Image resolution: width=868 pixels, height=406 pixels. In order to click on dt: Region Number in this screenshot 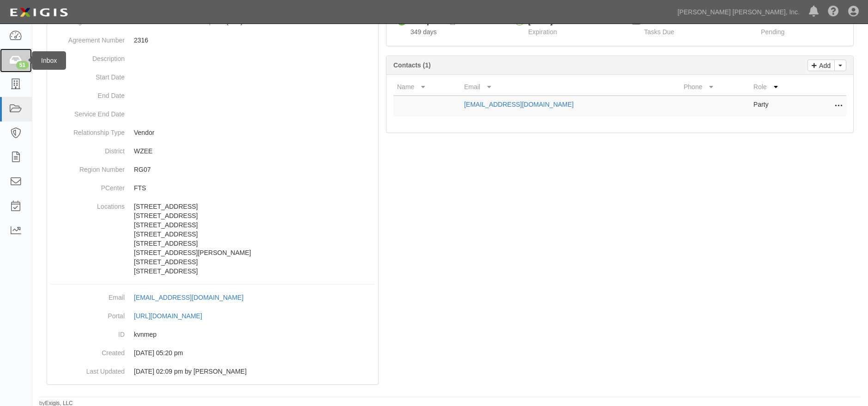, I will do `click(88, 167)`.